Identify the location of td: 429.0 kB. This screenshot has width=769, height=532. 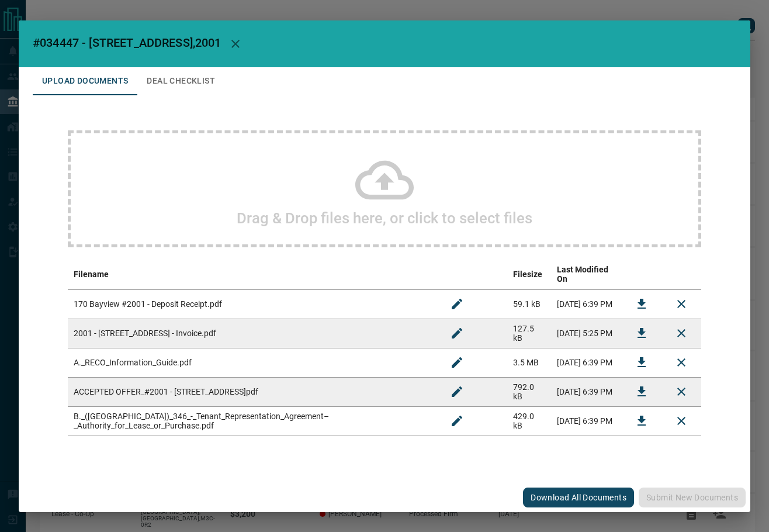
(529, 421).